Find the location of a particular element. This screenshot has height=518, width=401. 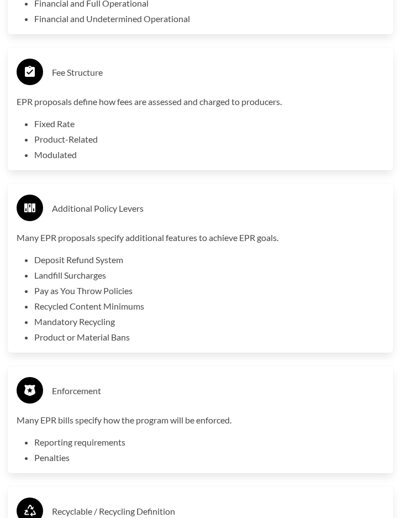

li: Mandatory Recycling is located at coordinates (210, 322).